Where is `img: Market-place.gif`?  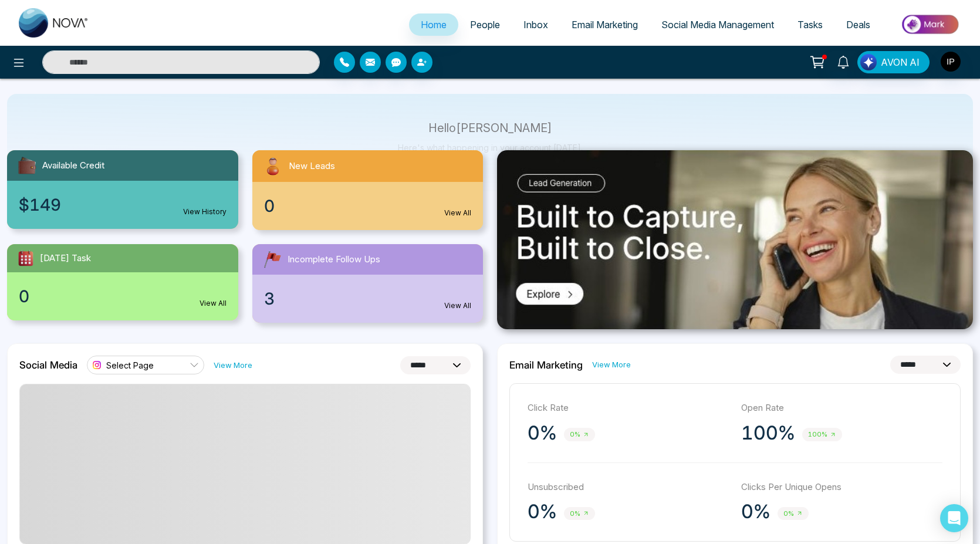 img: Market-place.gif is located at coordinates (930, 24).